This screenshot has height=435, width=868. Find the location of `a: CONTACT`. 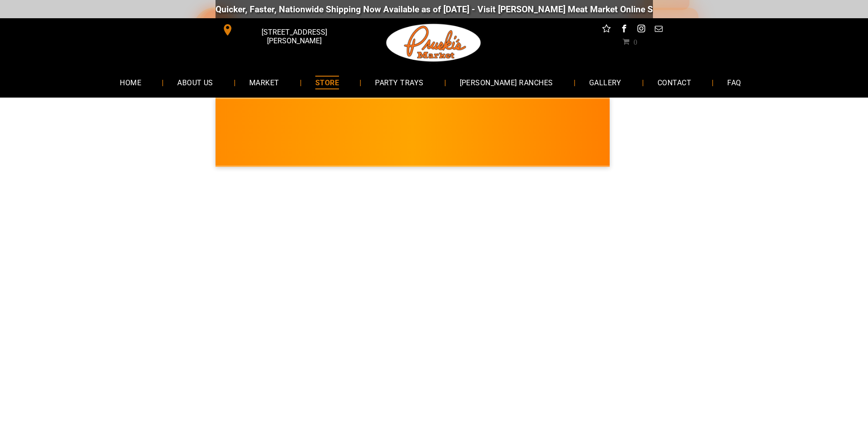

a: CONTACT is located at coordinates (674, 82).